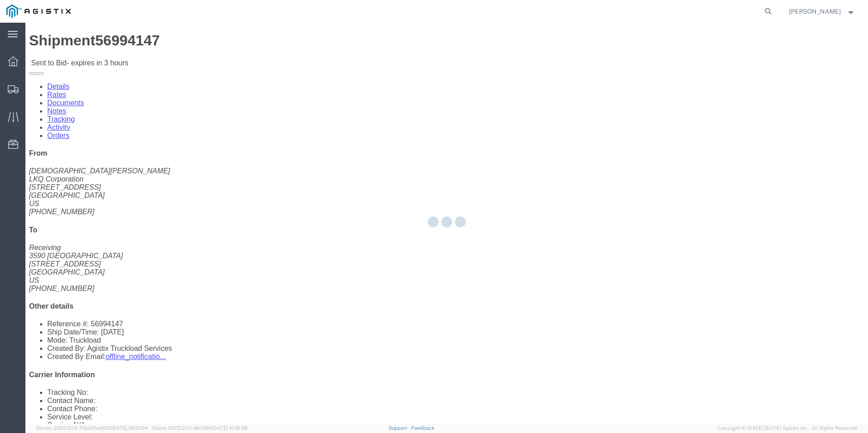 The height and width of the screenshot is (433, 868). What do you see at coordinates (38, 11) in the screenshot?
I see `img: logo` at bounding box center [38, 11].